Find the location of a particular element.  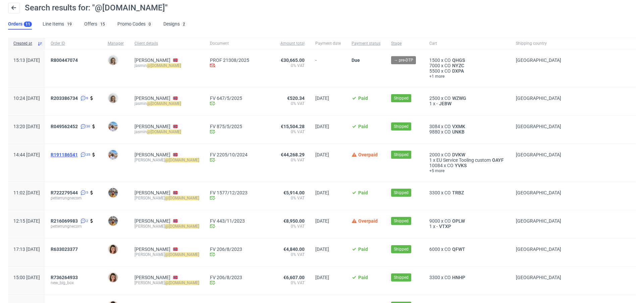

img: Marta Kozłowska is located at coordinates (113, 155).